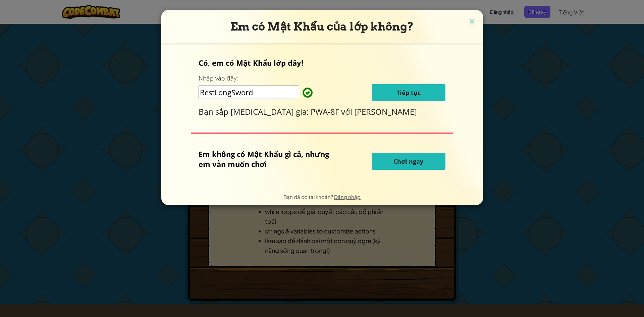  What do you see at coordinates (309, 196) in the screenshot?
I see `span: Bạn đã có tài khoản?` at bounding box center [309, 196].